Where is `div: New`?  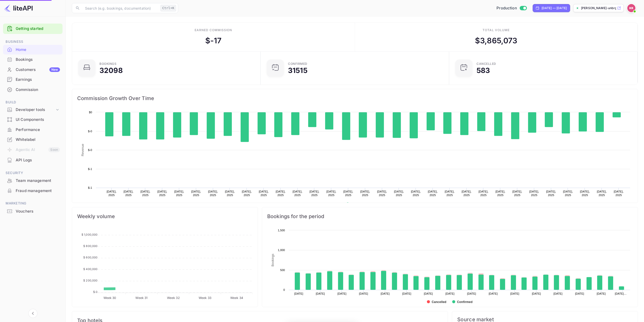 div: New is located at coordinates (54, 70).